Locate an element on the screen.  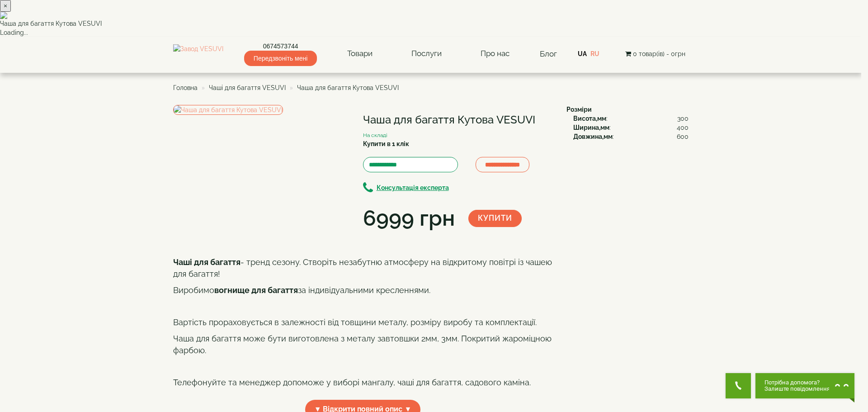
a: Блог is located at coordinates (549, 54).